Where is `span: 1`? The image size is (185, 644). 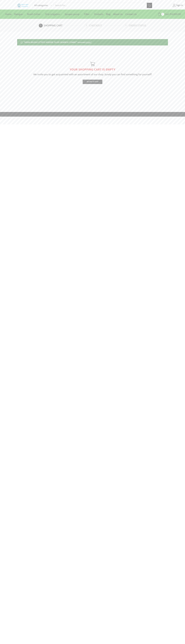
span: 1 is located at coordinates (162, 14).